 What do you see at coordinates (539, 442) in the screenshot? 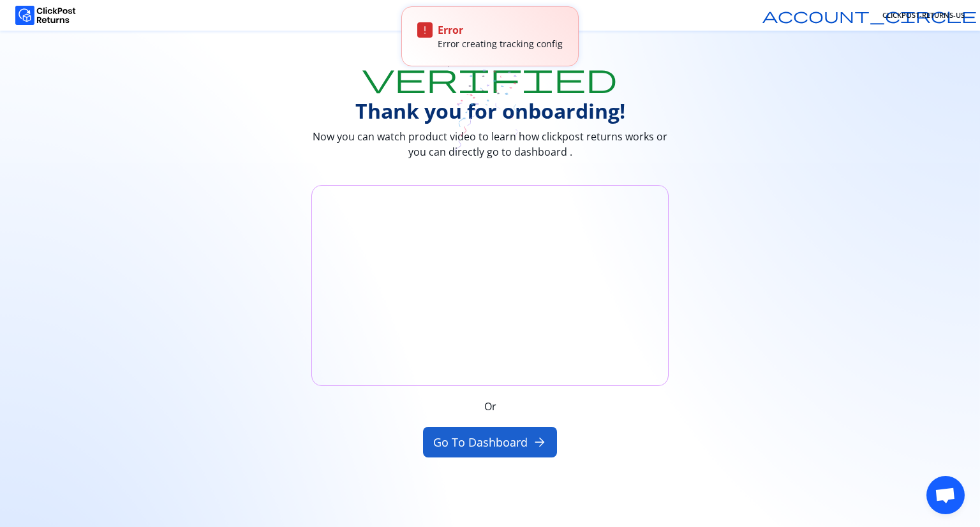
I see `span: arrow_forward` at bounding box center [539, 442].